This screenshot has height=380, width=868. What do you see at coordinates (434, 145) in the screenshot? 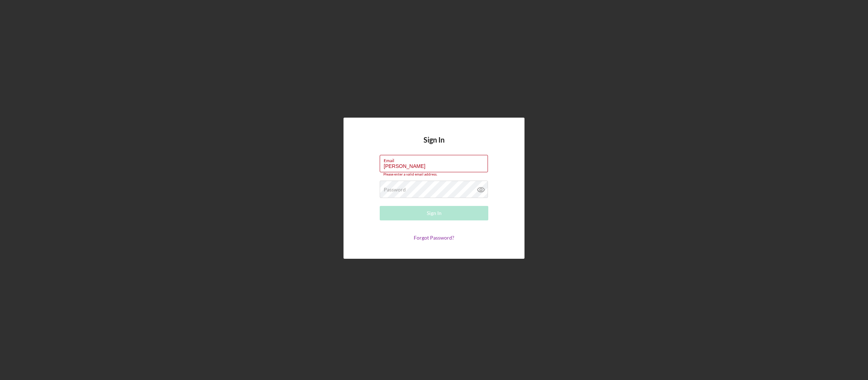
I see `h4: Sign In` at bounding box center [434, 145].